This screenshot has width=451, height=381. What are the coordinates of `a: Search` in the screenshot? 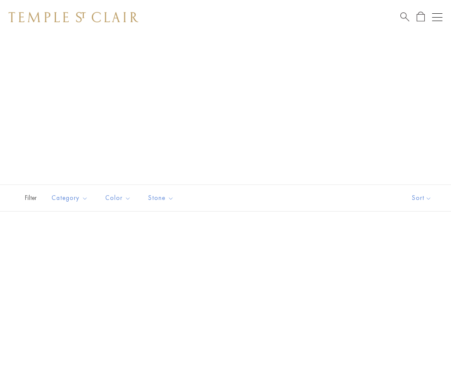 It's located at (404, 17).